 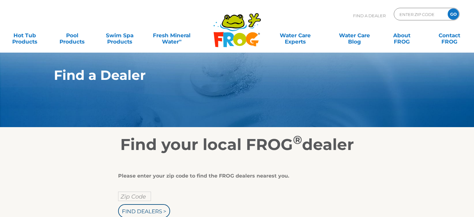 What do you see at coordinates (120, 35) in the screenshot?
I see `a: Swim SpaProducts` at bounding box center [120, 35].